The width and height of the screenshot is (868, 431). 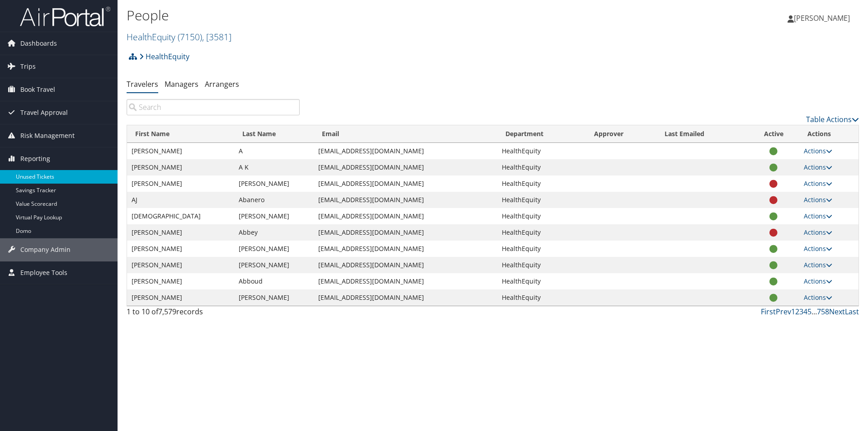 What do you see at coordinates (702, 134) in the screenshot?
I see `th: Last Emailed: activate to sort column ascending` at bounding box center [702, 134].